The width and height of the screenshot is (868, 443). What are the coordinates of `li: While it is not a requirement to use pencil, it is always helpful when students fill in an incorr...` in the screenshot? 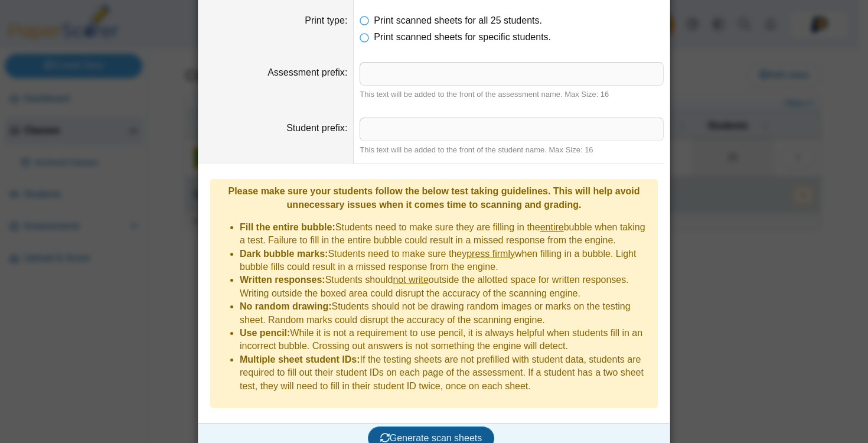 It's located at (445, 339).